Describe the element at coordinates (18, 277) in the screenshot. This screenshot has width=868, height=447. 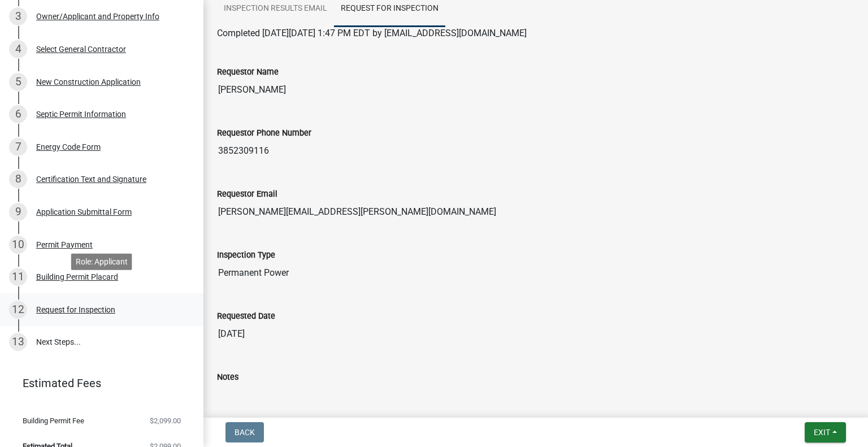
I see `div: 11` at that location.